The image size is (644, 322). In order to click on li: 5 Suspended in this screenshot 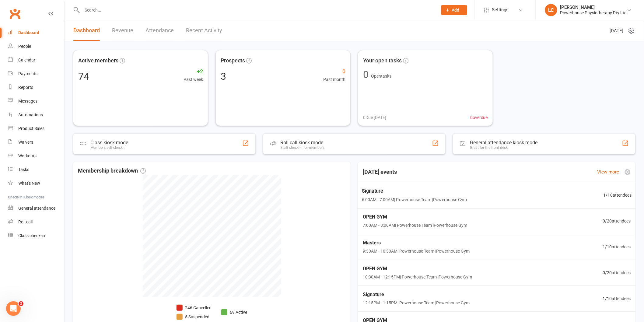, I will do `click(194, 317)`.